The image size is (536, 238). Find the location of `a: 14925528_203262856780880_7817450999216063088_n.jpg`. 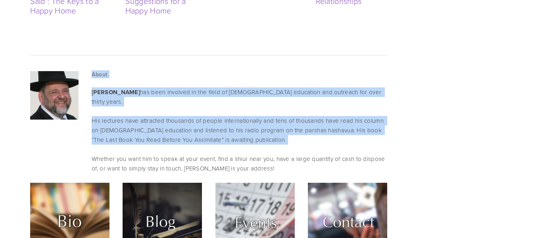

a: 14925528_203262856780880_7817450999216063088_n.jpg is located at coordinates (54, 95).